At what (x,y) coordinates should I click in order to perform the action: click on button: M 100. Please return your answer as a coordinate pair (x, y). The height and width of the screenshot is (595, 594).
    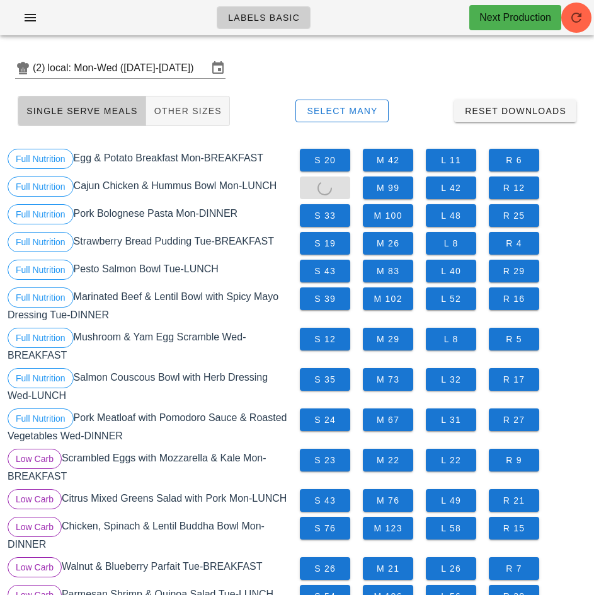
    Looking at the image, I should click on (388, 215).